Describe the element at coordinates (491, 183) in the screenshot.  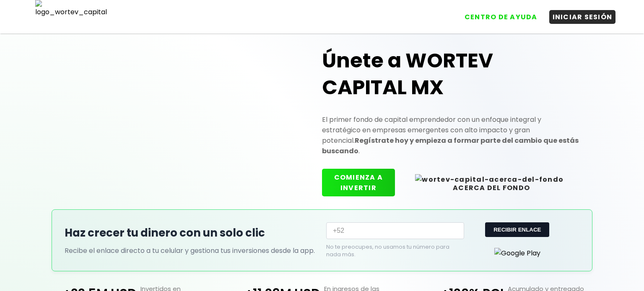
I see `button: ACERCA DEL FONDO` at that location.